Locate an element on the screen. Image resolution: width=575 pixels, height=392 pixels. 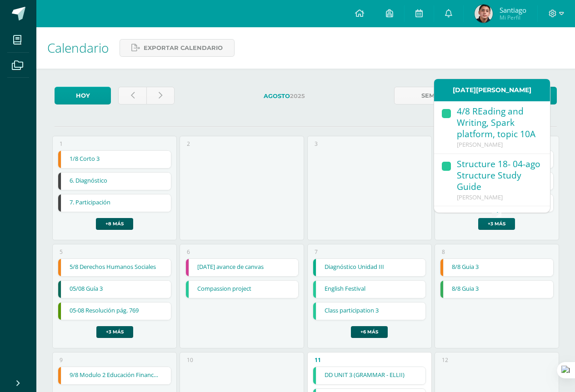
div: 05/08 Guía 3 | Tarea is located at coordinates (115, 289).